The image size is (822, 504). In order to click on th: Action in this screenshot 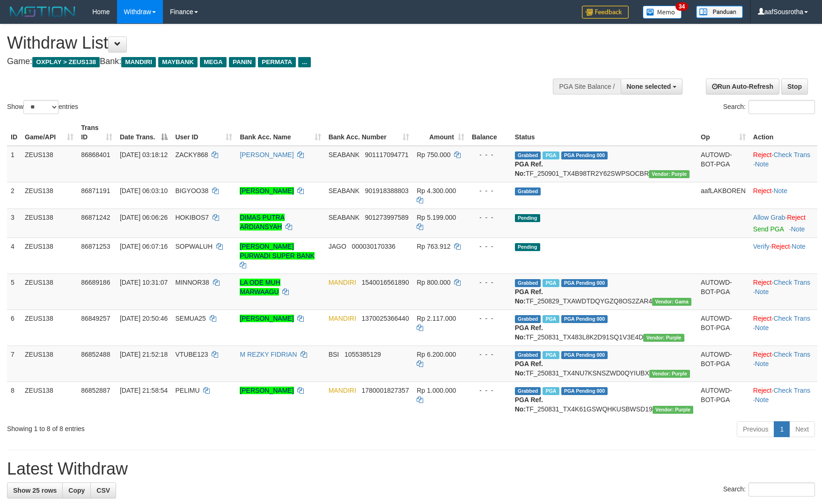, I will do `click(783, 132)`.